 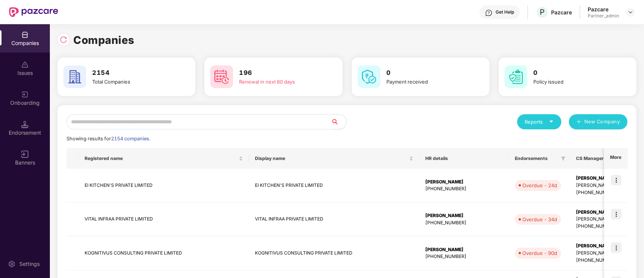 What do you see at coordinates (34, 12) in the screenshot?
I see `img: New Pazcare Logo` at bounding box center [34, 12].